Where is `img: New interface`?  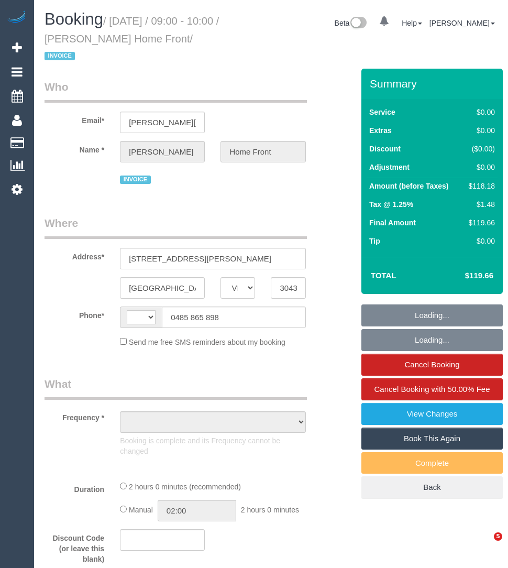
img: New interface is located at coordinates (358, 24).